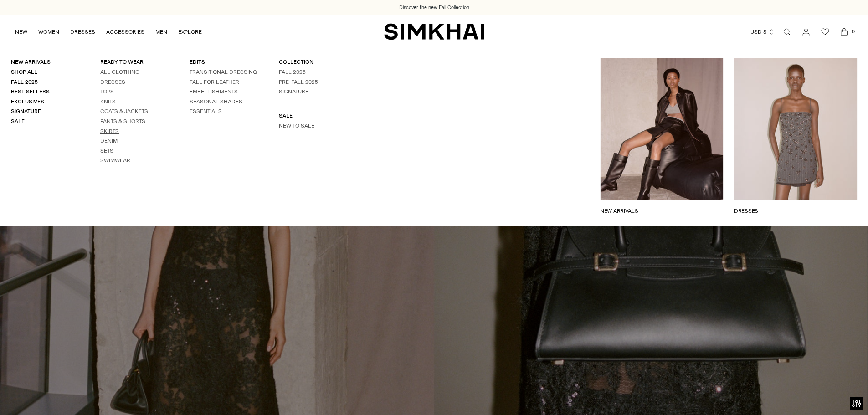 This screenshot has height=415, width=868. I want to click on a: DRESSES, so click(83, 32).